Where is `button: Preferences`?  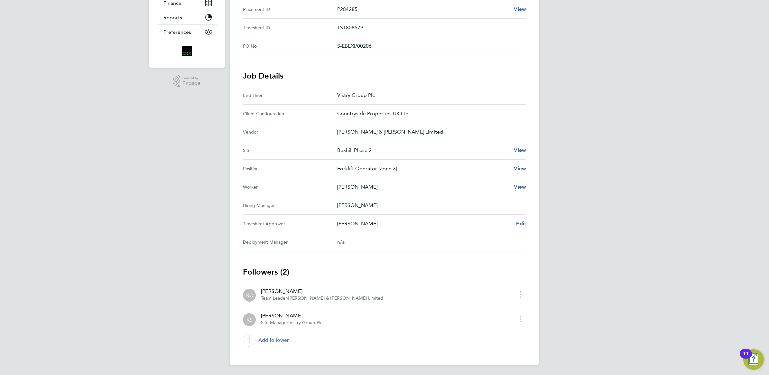
button: Preferences is located at coordinates (187, 32).